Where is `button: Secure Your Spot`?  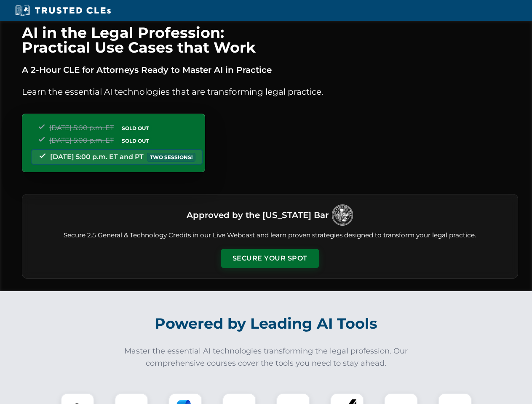
button: Secure Your Spot is located at coordinates (270, 258).